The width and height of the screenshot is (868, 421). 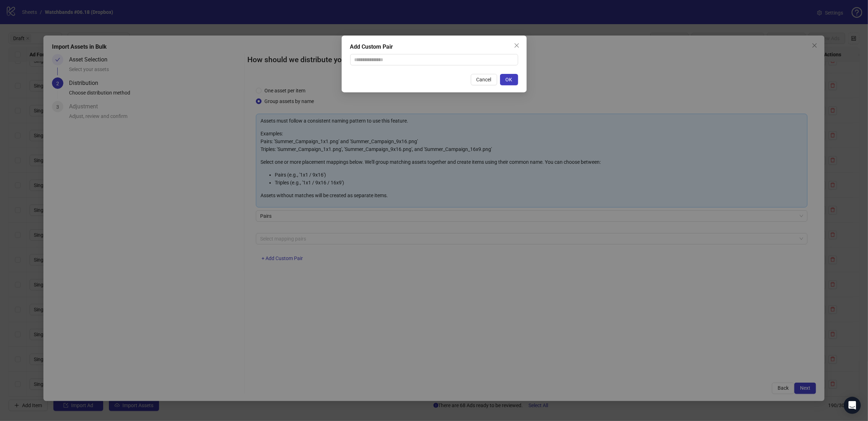 I want to click on button: OK, so click(x=509, y=79).